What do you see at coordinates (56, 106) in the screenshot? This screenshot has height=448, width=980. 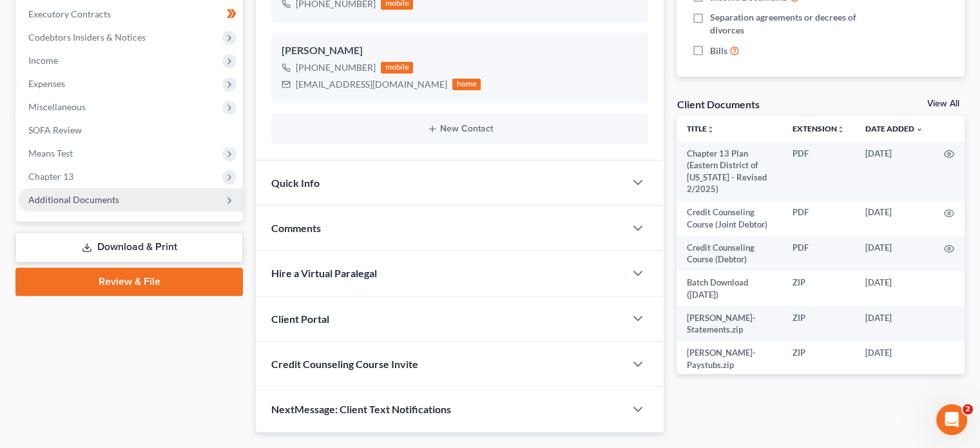 I see `span: Miscellaneous` at bounding box center [56, 106].